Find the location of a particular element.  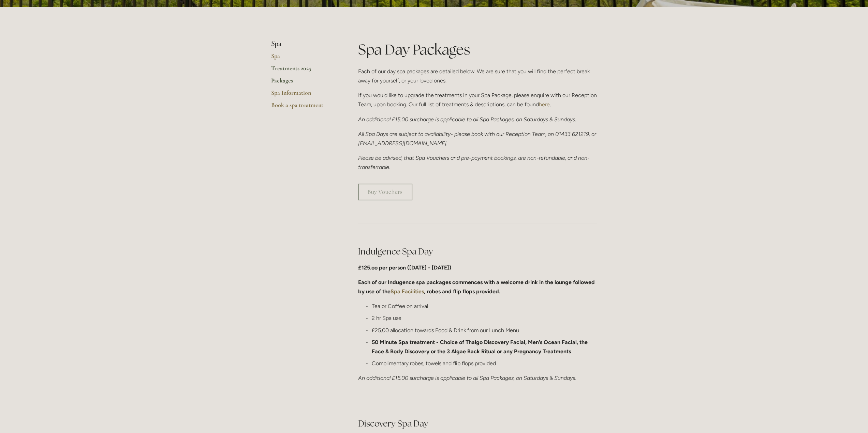

a: Spa Facilities is located at coordinates (407, 291).